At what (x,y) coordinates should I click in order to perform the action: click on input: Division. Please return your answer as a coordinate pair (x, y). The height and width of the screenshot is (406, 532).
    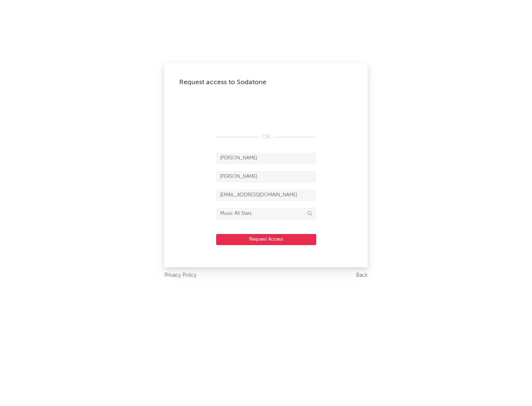
    Looking at the image, I should click on (266, 214).